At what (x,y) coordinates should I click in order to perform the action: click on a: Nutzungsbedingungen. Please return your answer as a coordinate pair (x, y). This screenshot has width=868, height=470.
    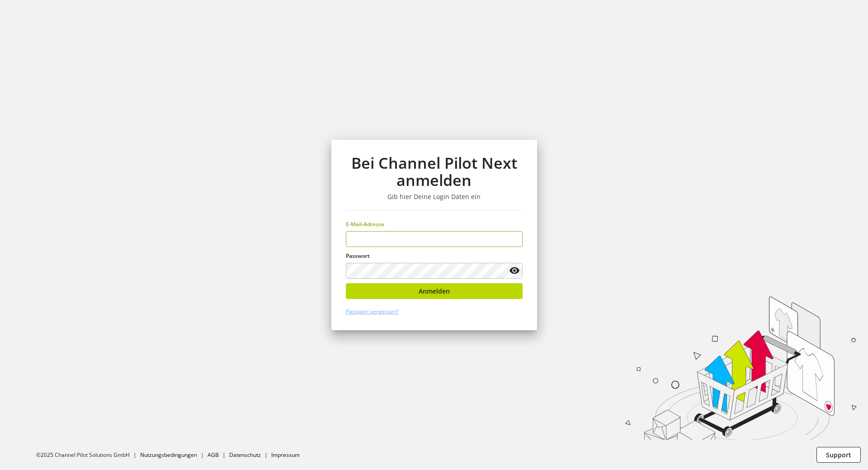
    Looking at the image, I should click on (168, 455).